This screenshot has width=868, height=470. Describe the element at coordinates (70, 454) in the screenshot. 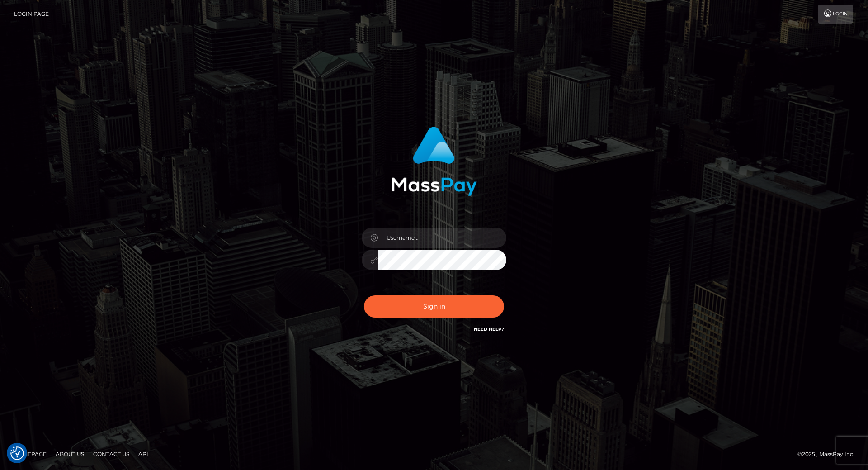

I see `a: About Us` at that location.